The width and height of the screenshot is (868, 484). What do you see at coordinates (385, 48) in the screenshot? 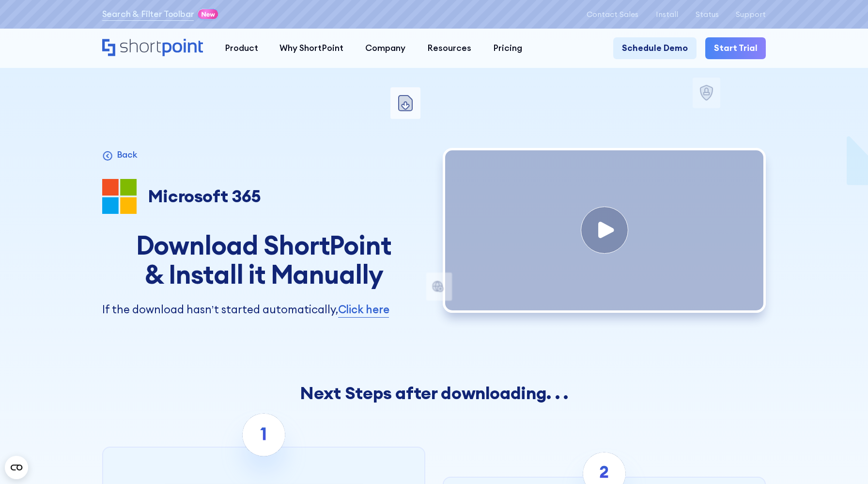
I see `div: Company` at bounding box center [385, 48].